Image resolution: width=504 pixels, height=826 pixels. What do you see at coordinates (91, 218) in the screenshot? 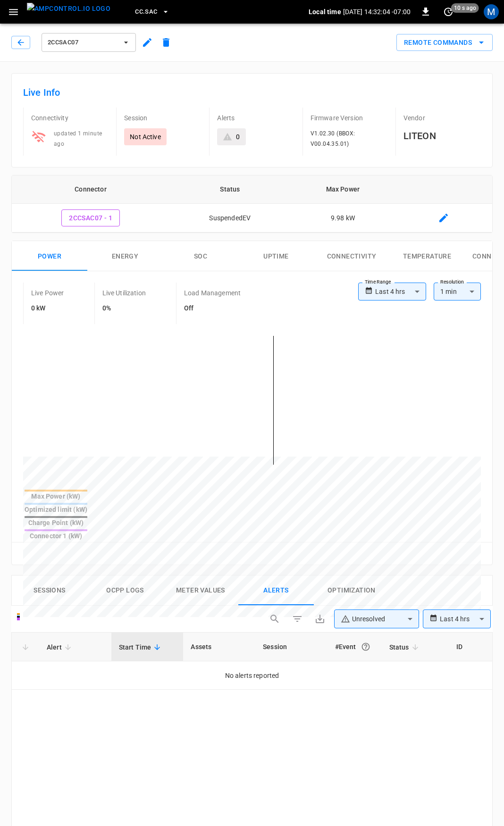
I see `button: 2CCSAC07 - 1` at bounding box center [91, 218].